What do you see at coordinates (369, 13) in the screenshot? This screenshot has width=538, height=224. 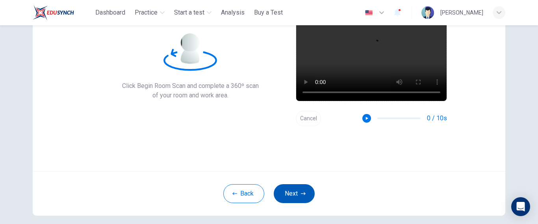 I see `img: en` at bounding box center [369, 13].